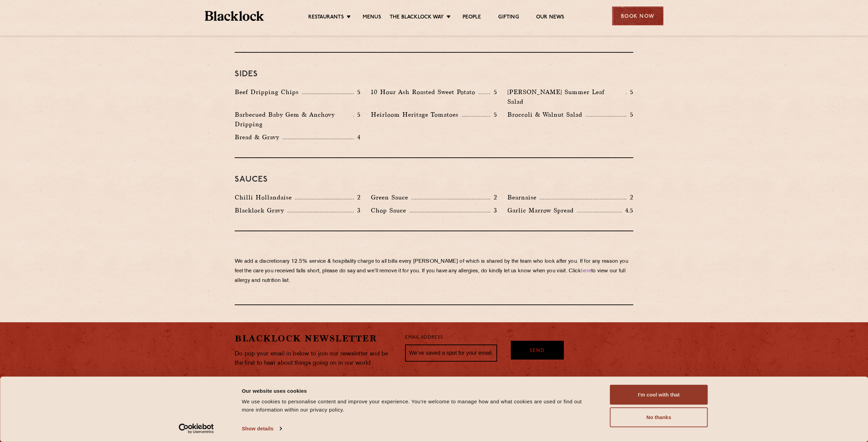 The height and width of the screenshot is (442, 868). I want to click on p: Barbecued Baby Gem & Anchovy Dripping, so click(294, 120).